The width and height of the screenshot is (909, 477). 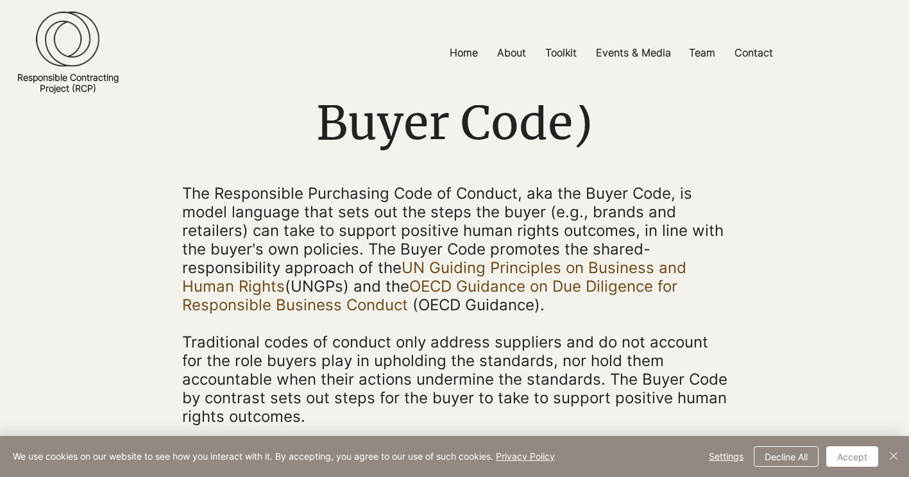 What do you see at coordinates (561, 53) in the screenshot?
I see `p: Toolkit` at bounding box center [561, 53].